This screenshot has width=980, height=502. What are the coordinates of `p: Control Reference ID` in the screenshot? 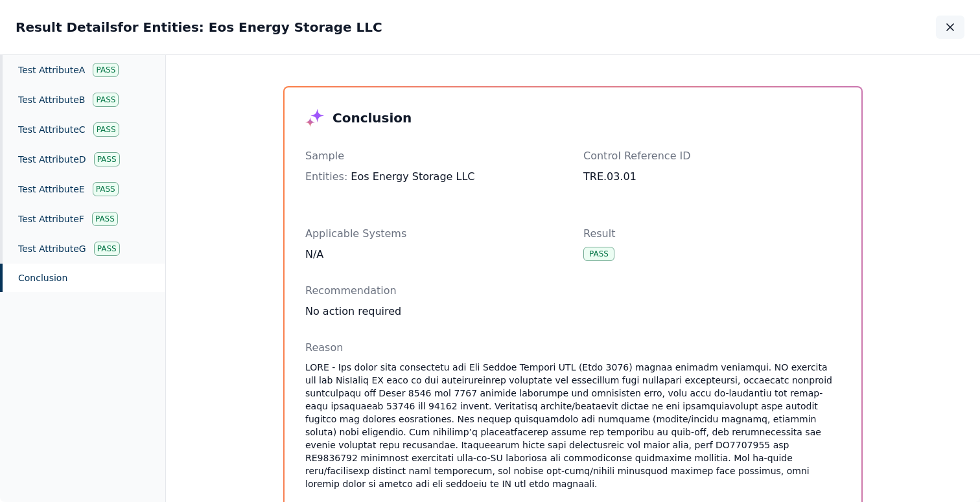 It's located at (712, 156).